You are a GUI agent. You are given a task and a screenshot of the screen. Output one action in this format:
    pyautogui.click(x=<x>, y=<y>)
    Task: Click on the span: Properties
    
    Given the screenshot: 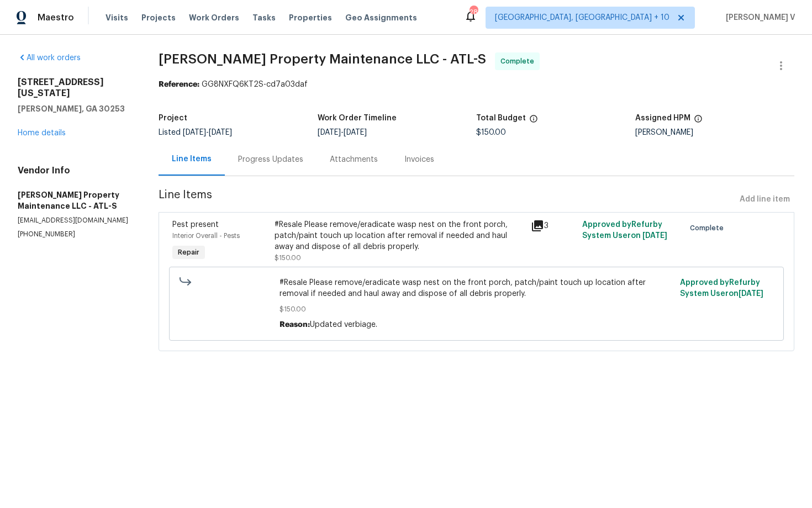 What is the action you would take?
    pyautogui.click(x=310, y=18)
    